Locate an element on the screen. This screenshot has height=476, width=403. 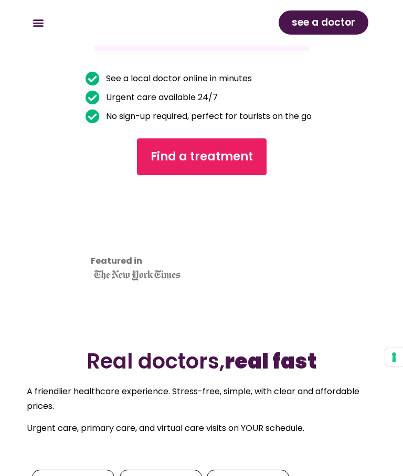
a: Find a treatment is located at coordinates (201, 157).